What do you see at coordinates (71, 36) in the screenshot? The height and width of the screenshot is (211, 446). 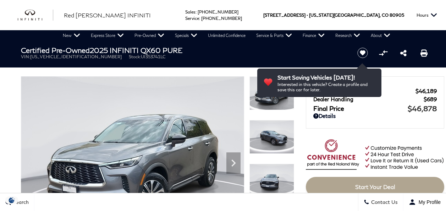 I see `a: New` at bounding box center [71, 36].